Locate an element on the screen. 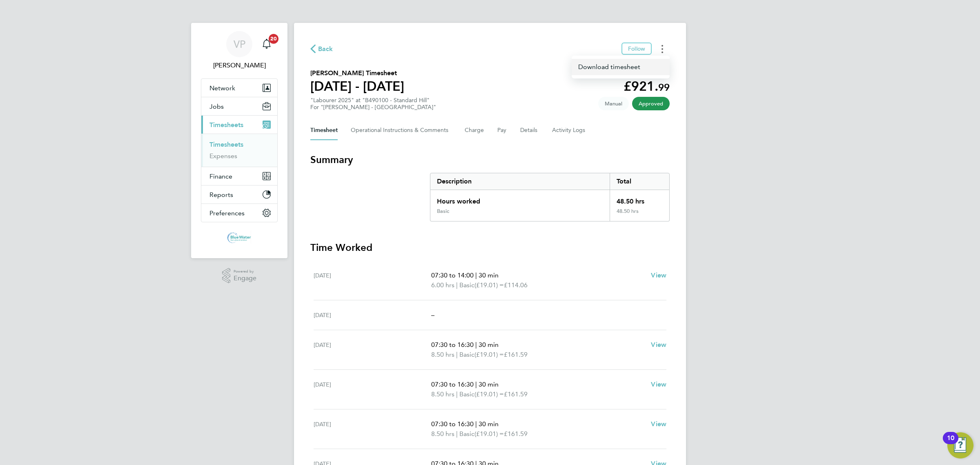 This screenshot has height=465, width=980. span: 07:30 to 14:00 is located at coordinates (453, 275).